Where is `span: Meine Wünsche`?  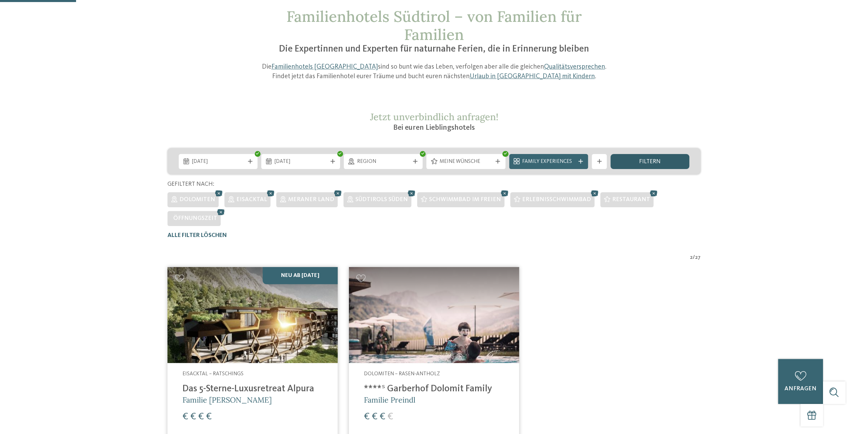 span: Meine Wünsche is located at coordinates (466, 162).